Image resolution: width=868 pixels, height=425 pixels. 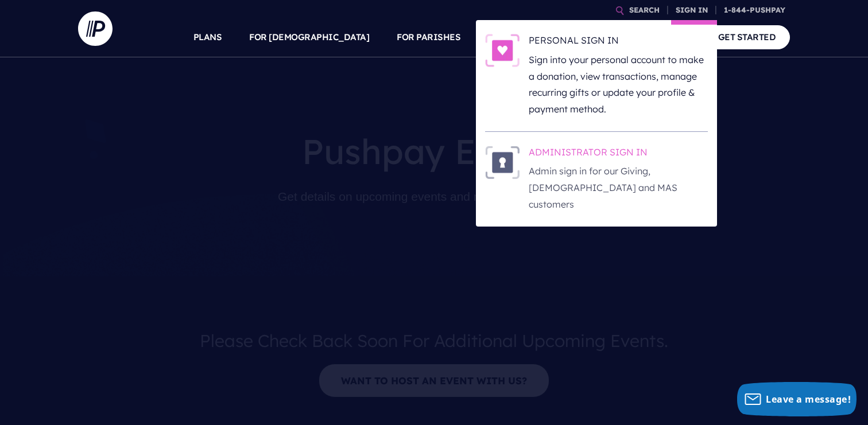 What do you see at coordinates (797, 399) in the screenshot?
I see `button: Leave a message!` at bounding box center [797, 399].